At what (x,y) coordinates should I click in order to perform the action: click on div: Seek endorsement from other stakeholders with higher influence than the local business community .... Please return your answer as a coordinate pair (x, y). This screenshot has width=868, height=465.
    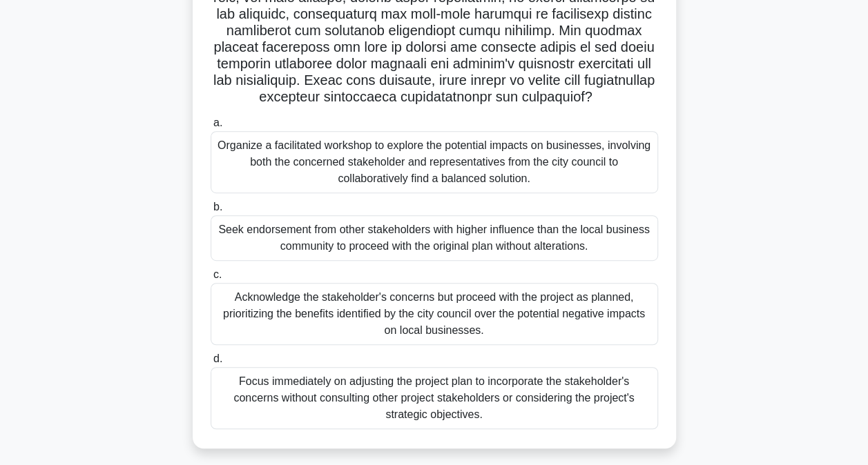
    Looking at the image, I should click on (434, 238).